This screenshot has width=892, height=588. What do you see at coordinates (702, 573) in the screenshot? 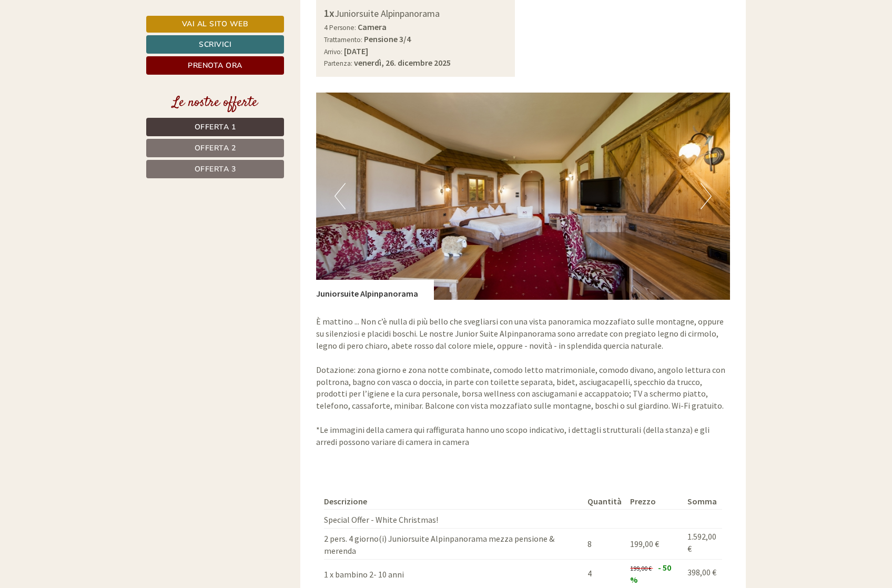
I see `td: 398,00 €` at bounding box center [702, 573].